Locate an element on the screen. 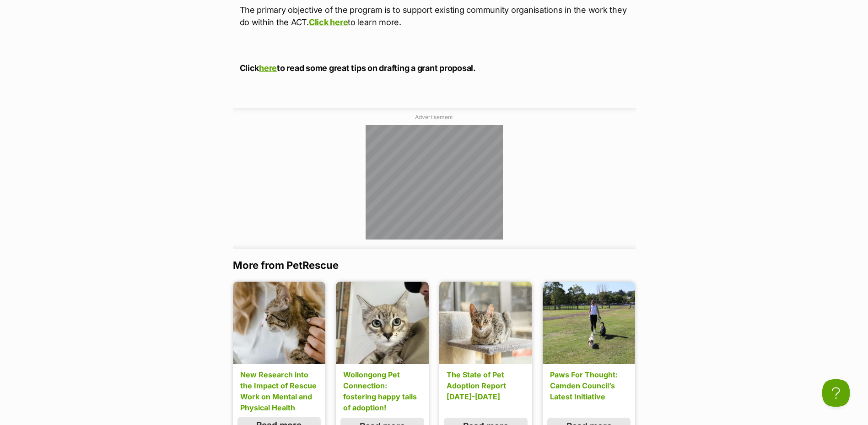  a: New Research into the Impact of Rescue Work on Mental and Physical Health is located at coordinates (279, 391).